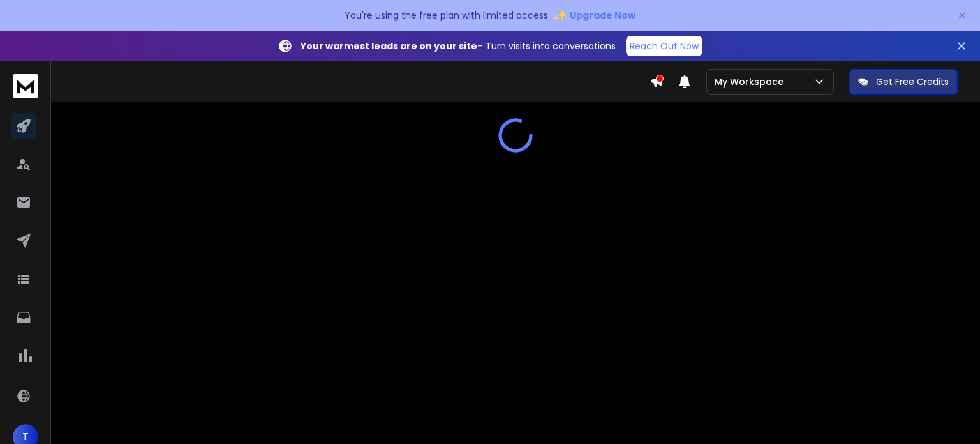  I want to click on p: – Turn visits into conversations, so click(458, 46).